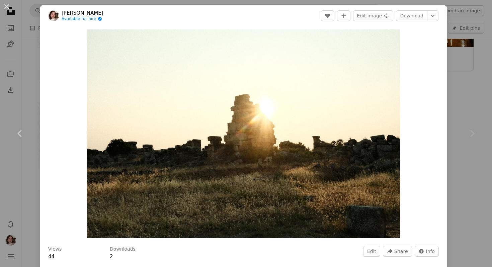 This screenshot has width=492, height=267. Describe the element at coordinates (243, 134) in the screenshot. I see `button: Zoom in on this image` at that location.